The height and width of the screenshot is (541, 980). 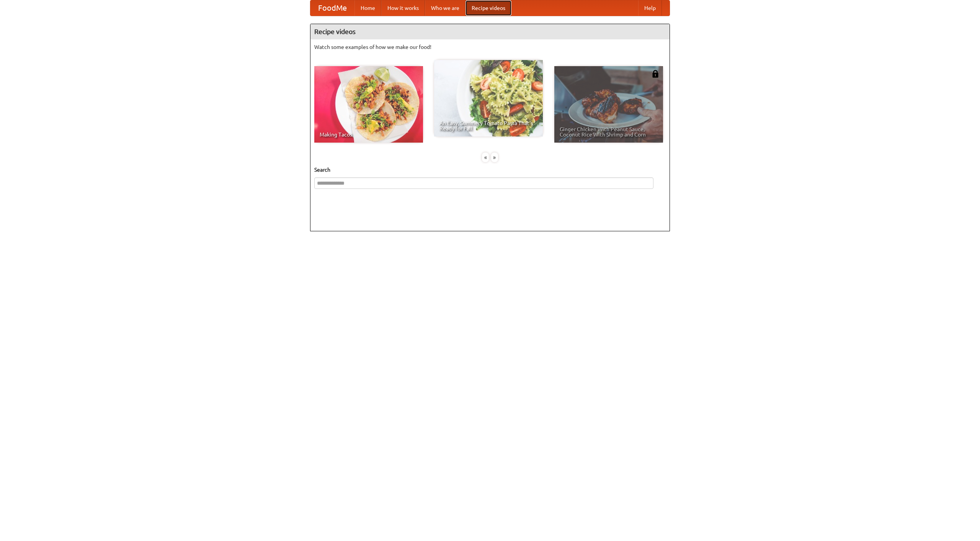 What do you see at coordinates (333, 9) in the screenshot?
I see `a: FoodMe` at bounding box center [333, 9].